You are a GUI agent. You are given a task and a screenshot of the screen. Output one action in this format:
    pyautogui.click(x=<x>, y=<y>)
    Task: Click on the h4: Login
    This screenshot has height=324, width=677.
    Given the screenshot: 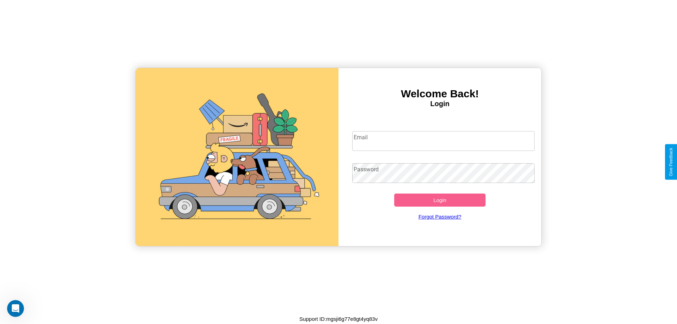 What is the action you would take?
    pyautogui.click(x=439, y=104)
    